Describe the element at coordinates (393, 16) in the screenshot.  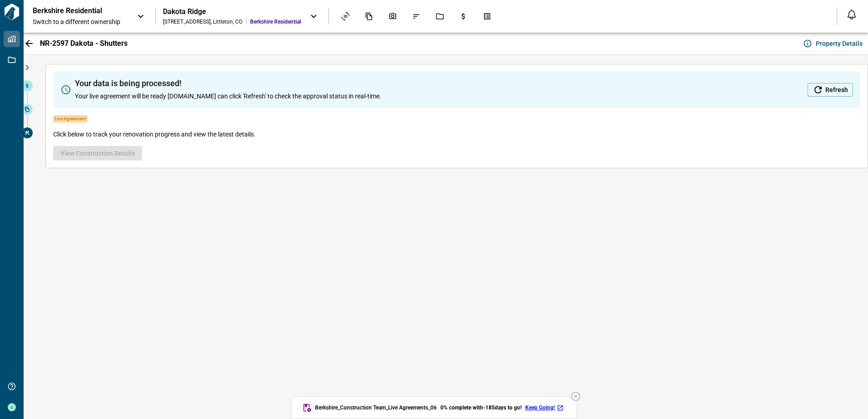
I see `div: Photos` at that location.